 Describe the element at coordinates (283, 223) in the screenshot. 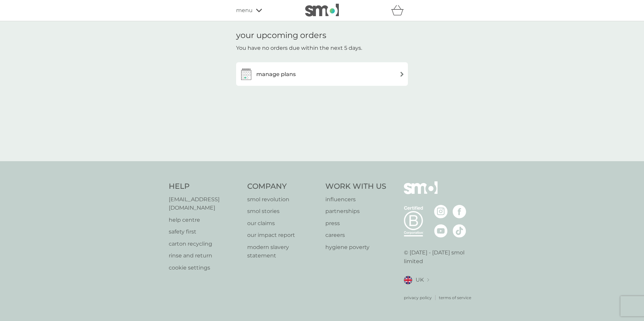

I see `a: our claims` at that location.